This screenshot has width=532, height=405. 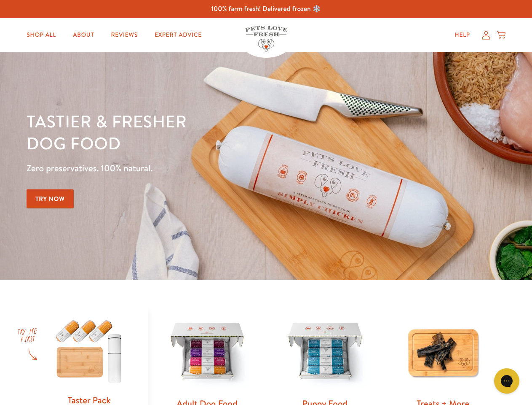 I want to click on a: Shop All, so click(x=42, y=35).